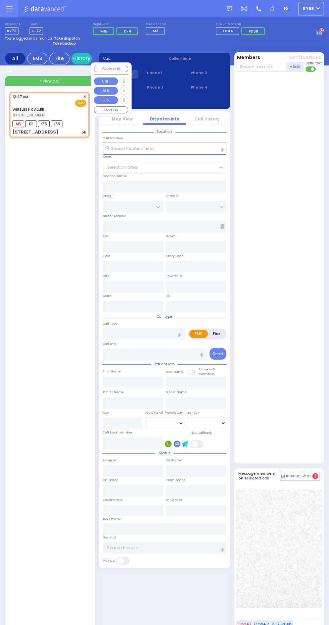 This screenshot has height=625, width=329. I want to click on div: All, so click(15, 58).